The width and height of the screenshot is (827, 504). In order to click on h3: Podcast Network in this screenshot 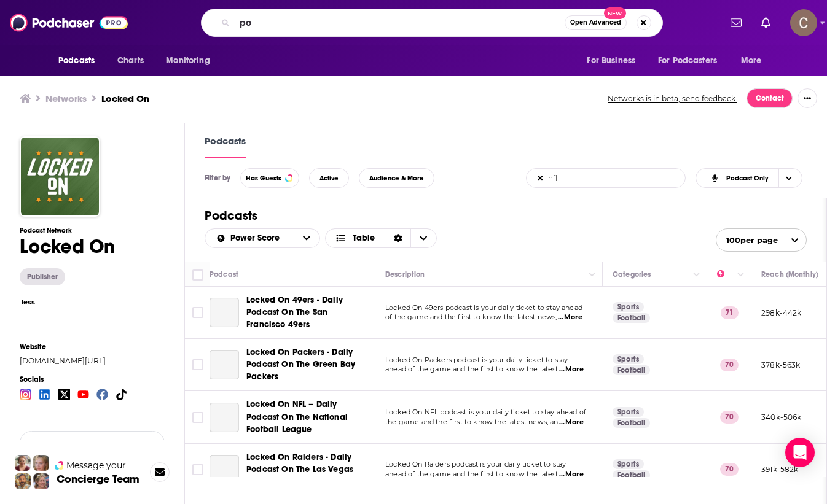, I will do `click(67, 231)`.